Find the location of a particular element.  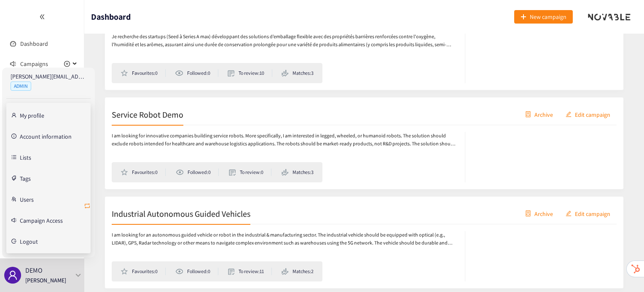

p: DEMO is located at coordinates (34, 270).